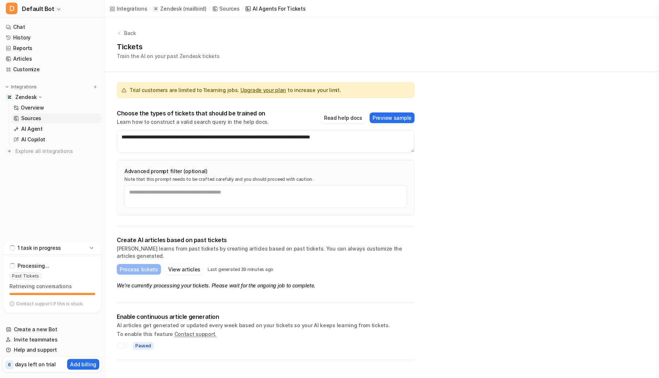 This screenshot has height=378, width=659. Describe the element at coordinates (180, 9) in the screenshot. I see `a: Zendesk(mailbird)` at that location.